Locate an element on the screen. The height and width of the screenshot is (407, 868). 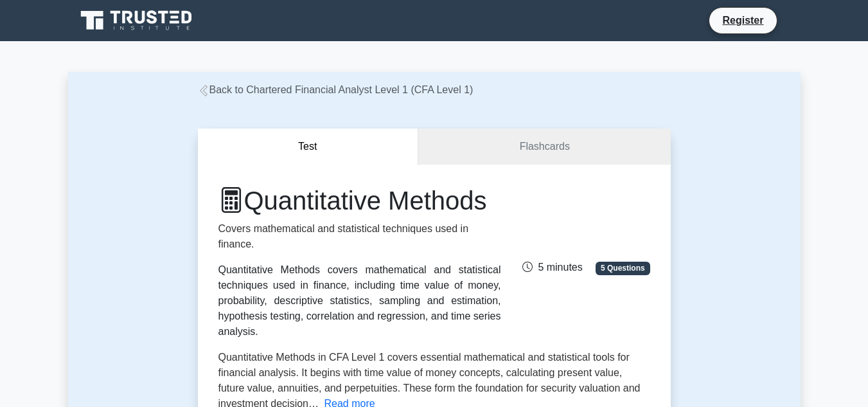
button: Test is located at coordinates (308, 146).